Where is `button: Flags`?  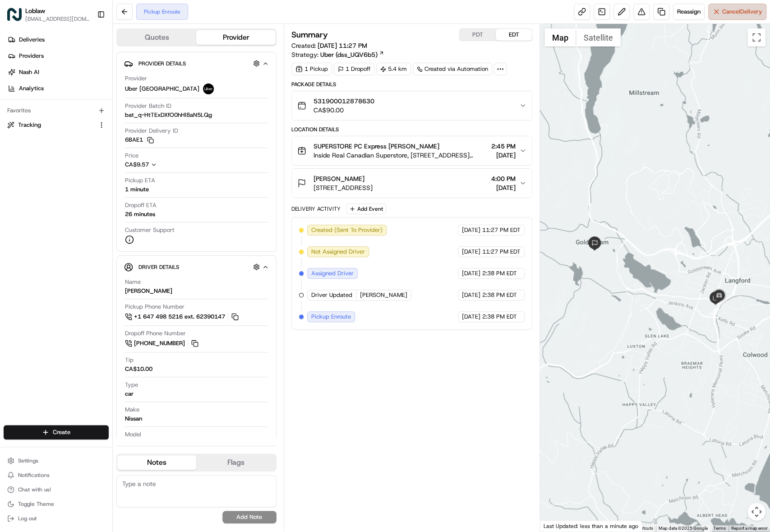 button: Flags is located at coordinates (236, 463).